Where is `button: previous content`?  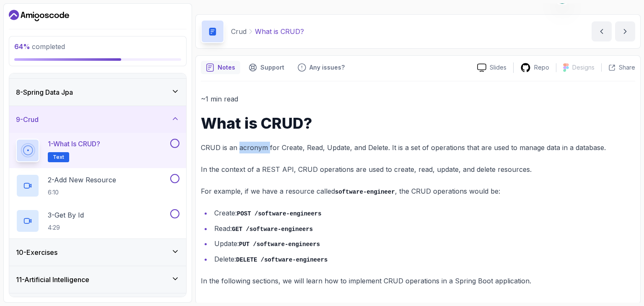
button: previous content is located at coordinates (602, 31).